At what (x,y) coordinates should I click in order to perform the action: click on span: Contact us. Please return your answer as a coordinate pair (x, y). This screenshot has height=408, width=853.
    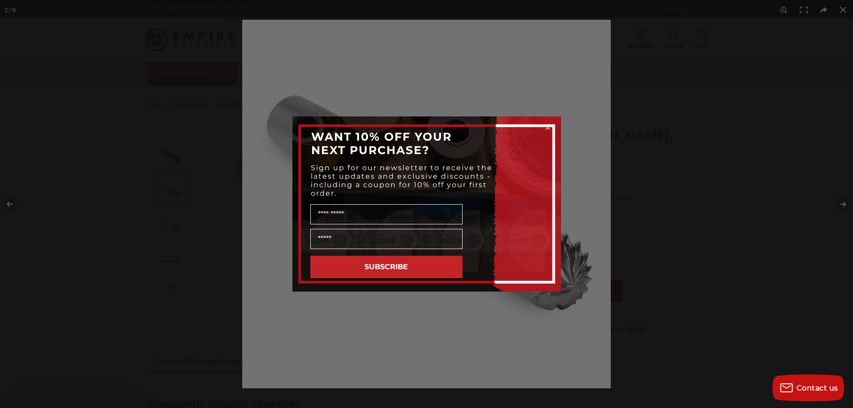
    Looking at the image, I should click on (817, 388).